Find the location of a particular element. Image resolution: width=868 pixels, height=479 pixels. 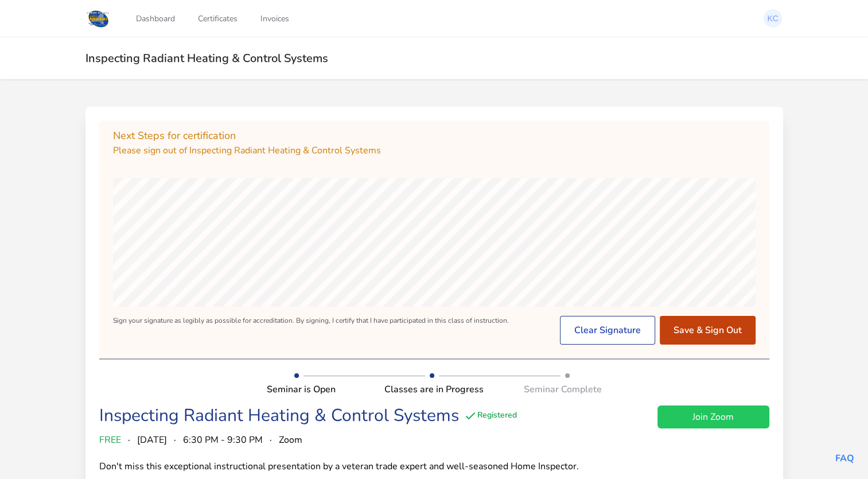

div: Sign your signature as legibly as possible for accreditation. By signing, I certify that I have p... is located at coordinates (311, 330).